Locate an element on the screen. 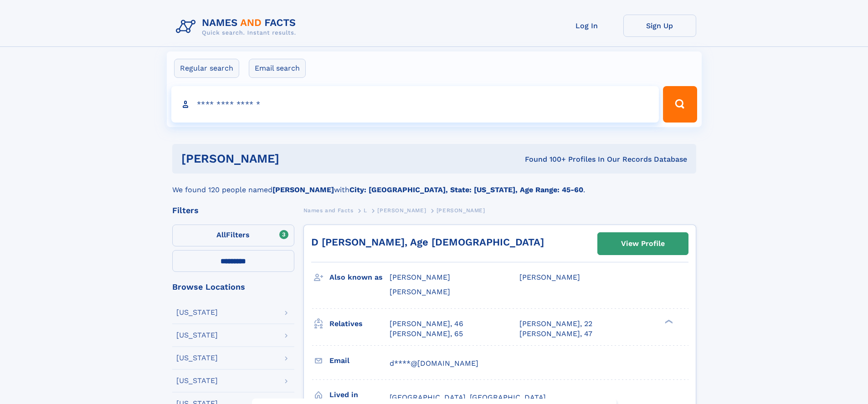 Image resolution: width=868 pixels, height=404 pixels. h3: Lived in is located at coordinates (360, 395).